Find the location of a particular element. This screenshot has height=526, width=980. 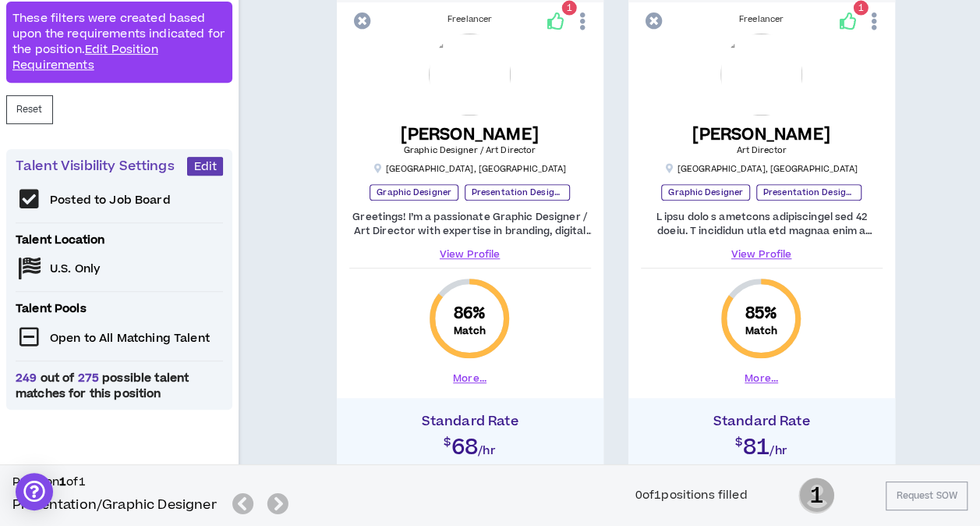

span: out of possible talent matches for this position is located at coordinates (120, 386).